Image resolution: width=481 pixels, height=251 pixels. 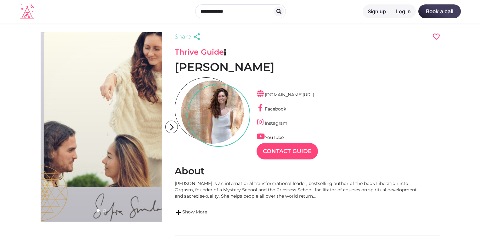 What do you see at coordinates (183, 37) in the screenshot?
I see `span: Share` at bounding box center [183, 37].